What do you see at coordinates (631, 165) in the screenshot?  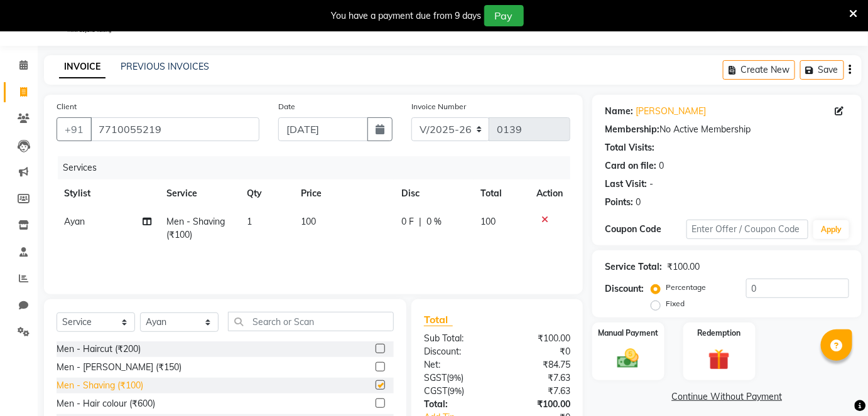 I see `div: Card on file:` at bounding box center [631, 165].